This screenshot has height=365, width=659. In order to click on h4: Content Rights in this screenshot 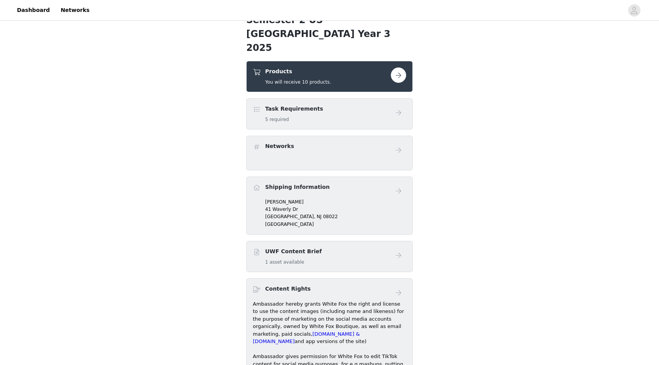, I will do `click(288, 289)`.